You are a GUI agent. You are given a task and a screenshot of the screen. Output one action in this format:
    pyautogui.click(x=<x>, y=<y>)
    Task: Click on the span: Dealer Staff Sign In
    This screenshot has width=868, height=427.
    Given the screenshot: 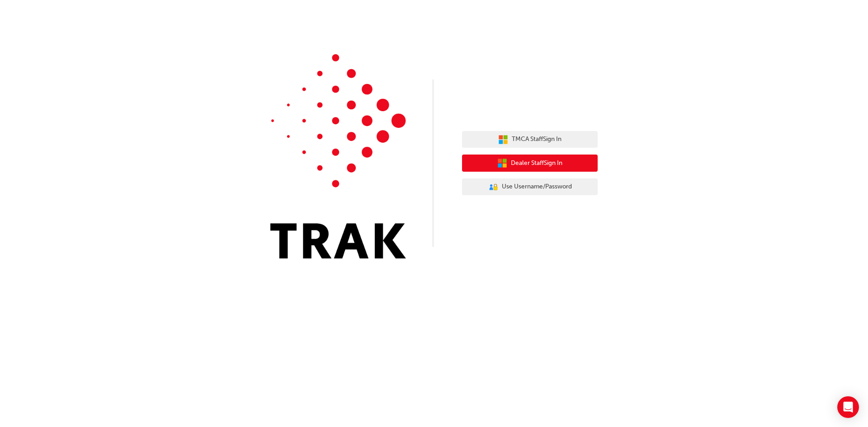 What is the action you would take?
    pyautogui.click(x=537, y=163)
    